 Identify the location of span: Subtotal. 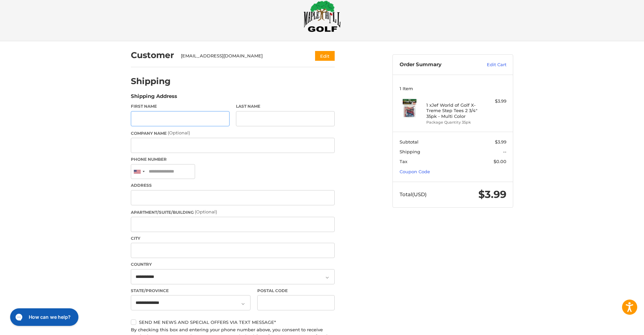
(409, 142).